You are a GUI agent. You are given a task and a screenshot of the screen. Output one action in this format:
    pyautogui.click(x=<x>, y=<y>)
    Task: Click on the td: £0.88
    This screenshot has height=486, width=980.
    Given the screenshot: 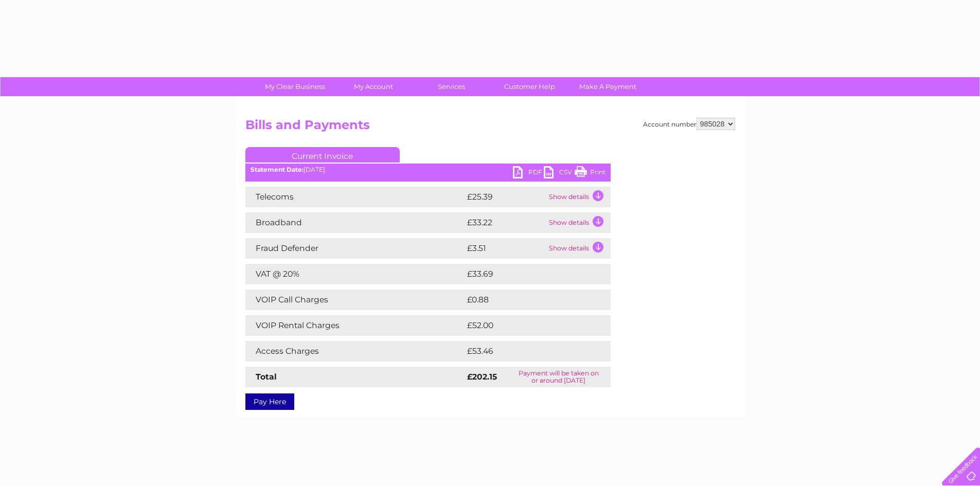 What is the action you would take?
    pyautogui.click(x=526, y=299)
    